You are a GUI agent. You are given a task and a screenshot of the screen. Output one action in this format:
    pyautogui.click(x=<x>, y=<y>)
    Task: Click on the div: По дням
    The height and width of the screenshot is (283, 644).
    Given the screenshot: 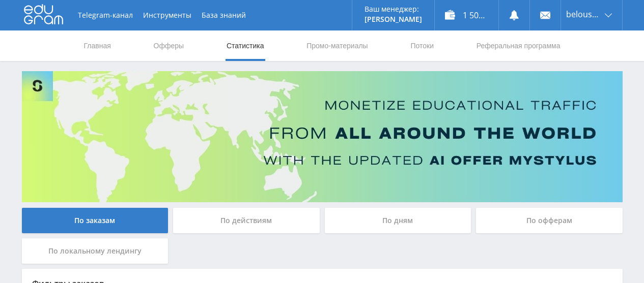 What is the action you would take?
    pyautogui.click(x=398, y=221)
    